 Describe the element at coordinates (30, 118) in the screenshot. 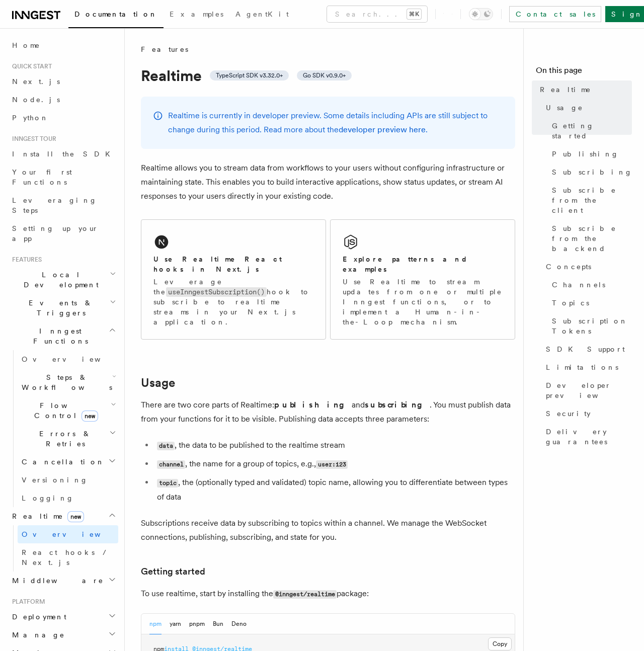

I see `span: Python` at that location.